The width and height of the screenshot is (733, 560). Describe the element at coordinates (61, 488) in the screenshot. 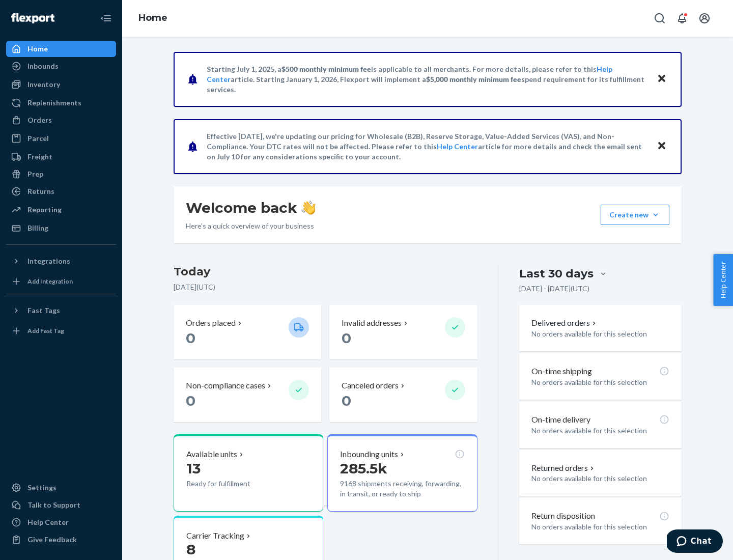

I see `a: Settings` at that location.